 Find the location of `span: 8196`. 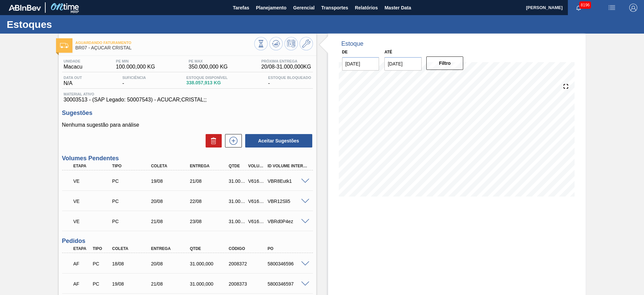

span: 8196 is located at coordinates (585, 5).